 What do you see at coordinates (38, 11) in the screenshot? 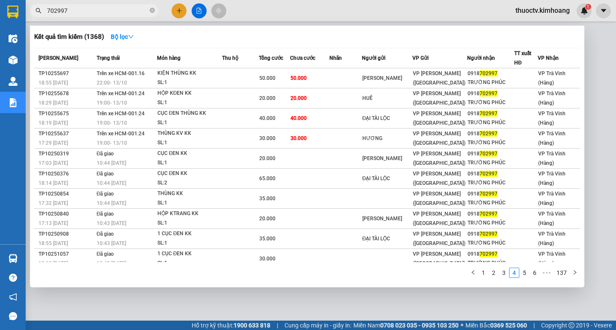
I see `span: search` at bounding box center [38, 11].